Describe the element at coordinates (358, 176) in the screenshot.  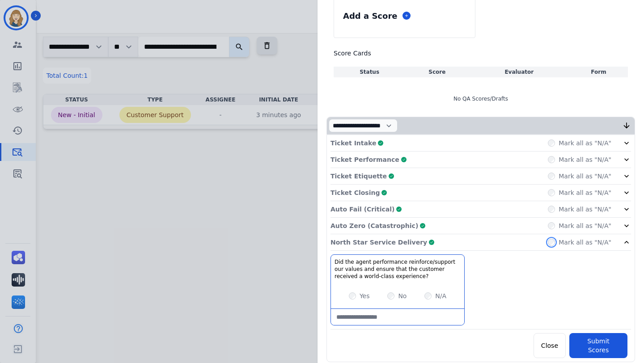
I see `p: Ticket Etiquette` at that location.